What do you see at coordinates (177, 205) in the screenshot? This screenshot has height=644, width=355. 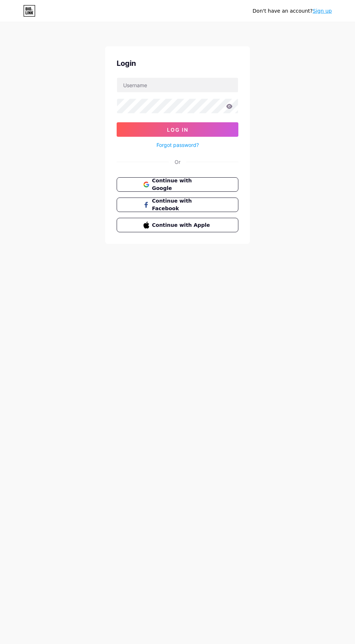 I see `button: Continue with Facebook` at bounding box center [177, 205].